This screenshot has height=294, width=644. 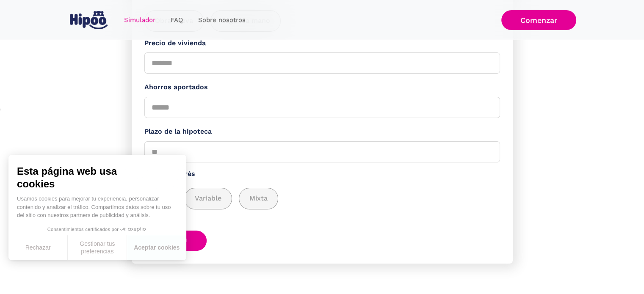 I want to click on a: home, so click(x=89, y=20).